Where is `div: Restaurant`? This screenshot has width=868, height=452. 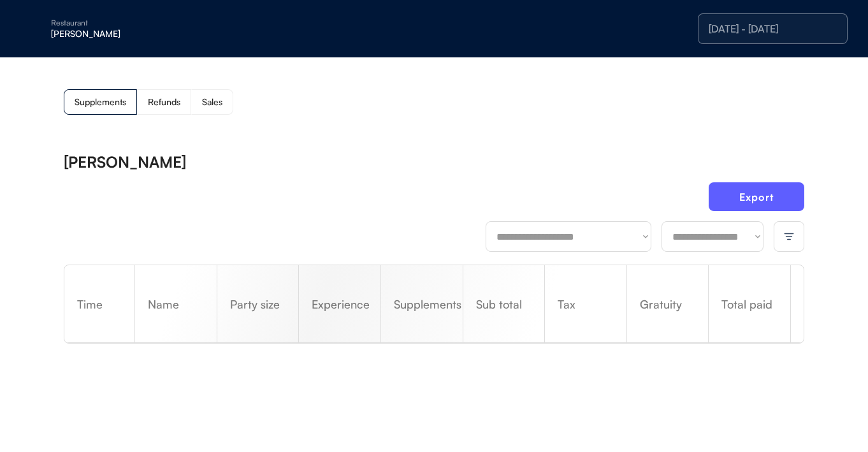 div: Restaurant is located at coordinates (132, 23).